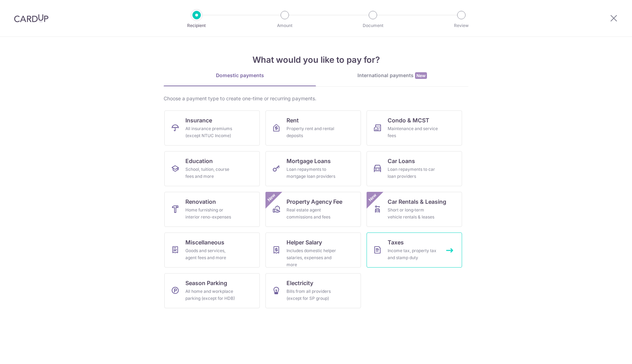 The image size is (632, 364). Describe the element at coordinates (413, 254) in the screenshot. I see `div: Income tax, property tax and stamp duty` at that location.